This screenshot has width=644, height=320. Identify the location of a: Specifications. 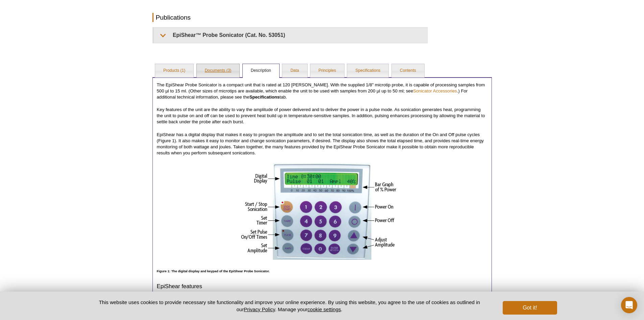
(368, 71).